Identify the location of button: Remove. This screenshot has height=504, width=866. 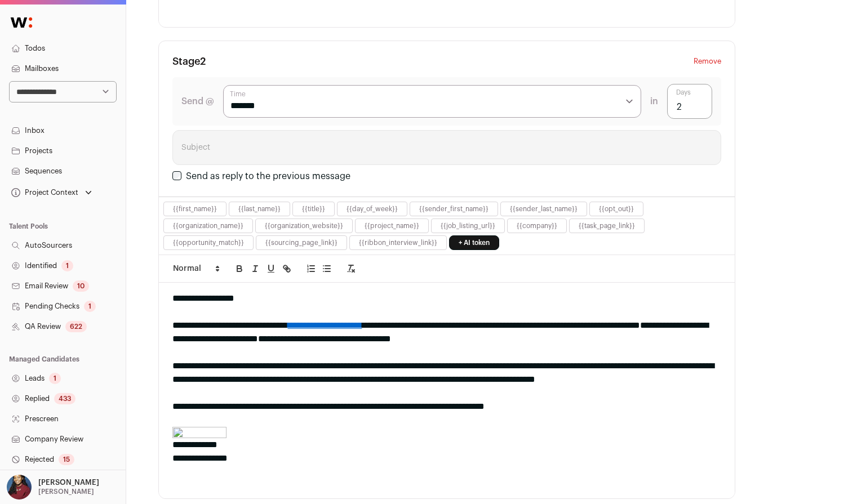
(707, 62).